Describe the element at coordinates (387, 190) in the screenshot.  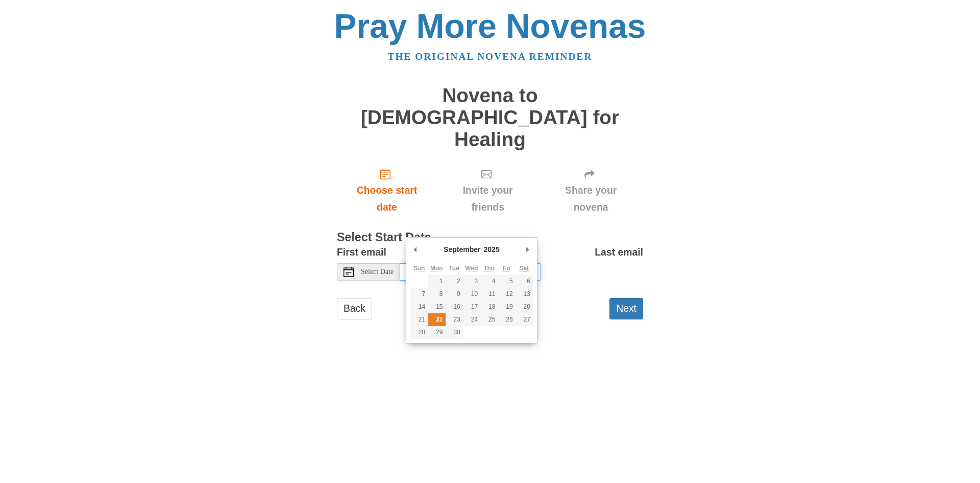
I see `a: Choose start date` at that location.